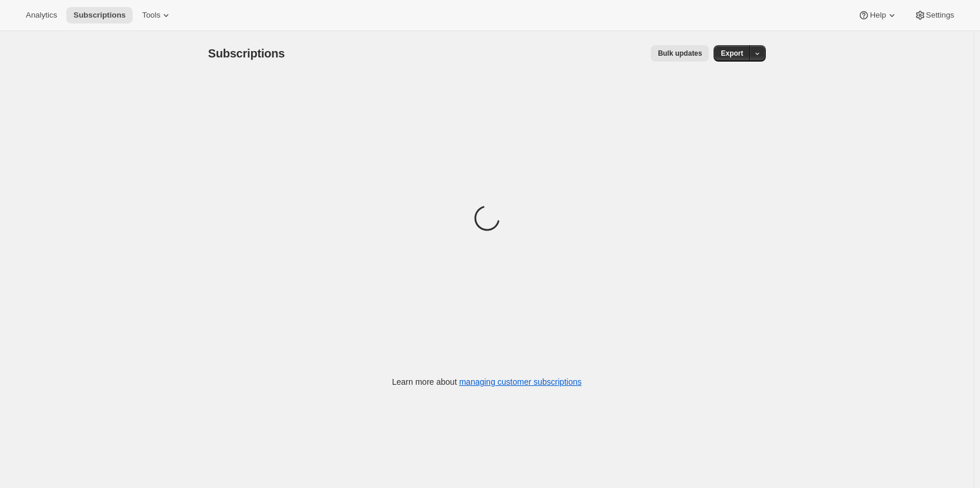 The height and width of the screenshot is (488, 980). Describe the element at coordinates (41, 15) in the screenshot. I see `span: Analytics` at that location.